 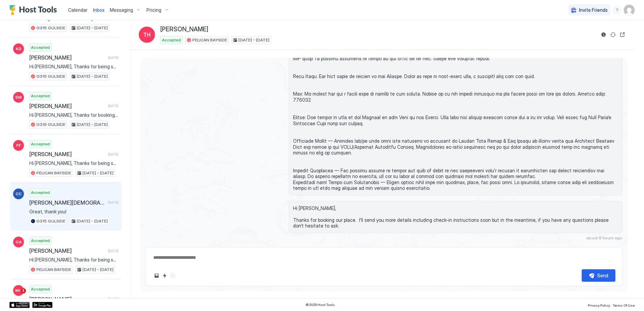 I want to click on button: Upload image, so click(x=156, y=276).